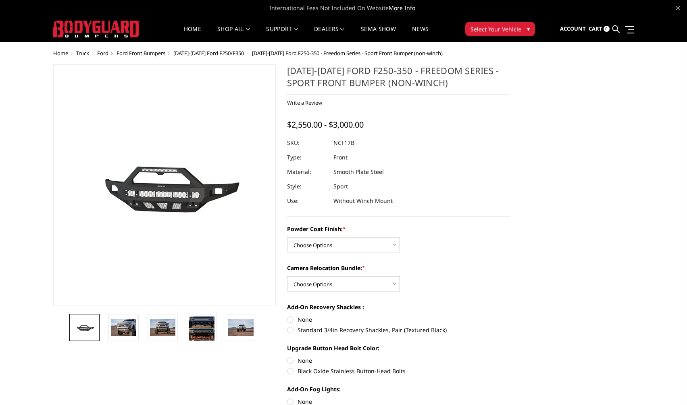 This screenshot has height=405, width=687. What do you see at coordinates (398, 348) in the screenshot?
I see `label: Upgrade Button Head Bolt Color:` at bounding box center [398, 348].